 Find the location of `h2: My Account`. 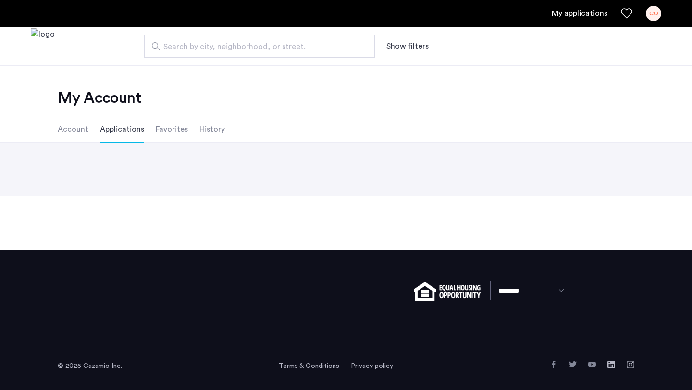

h2: My Account is located at coordinates (346, 98).